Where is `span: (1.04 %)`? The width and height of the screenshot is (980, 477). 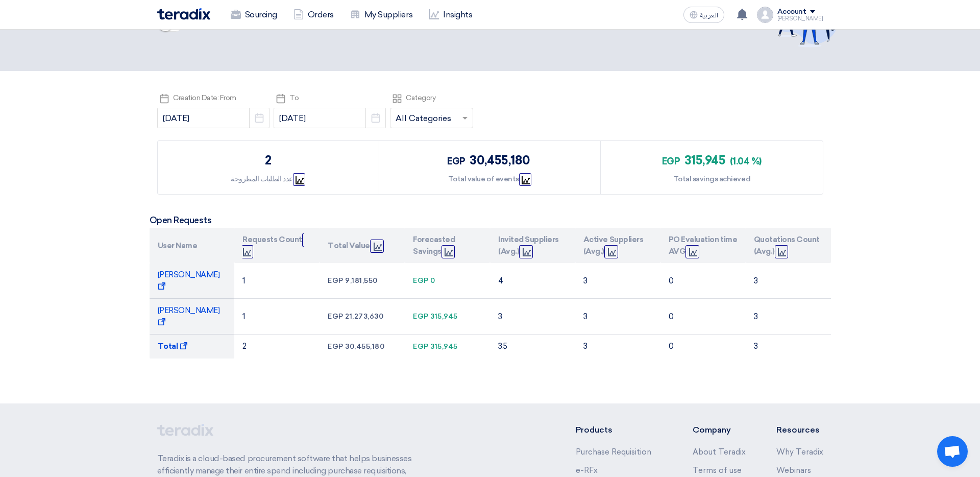
span: (1.04 %) is located at coordinates (746, 161).